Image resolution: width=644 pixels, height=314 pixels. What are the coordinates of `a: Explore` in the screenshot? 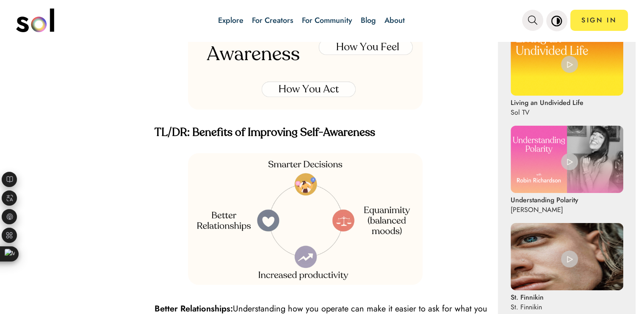 It's located at (230, 20).